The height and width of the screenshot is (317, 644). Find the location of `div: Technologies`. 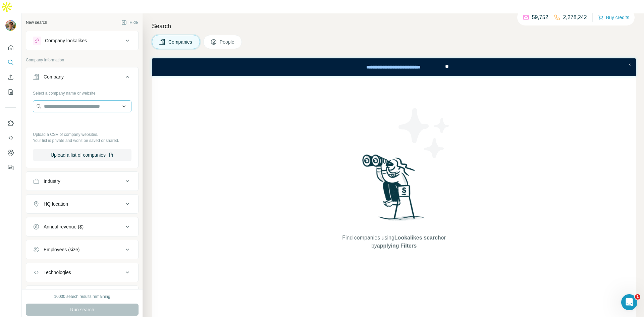

div: Technologies is located at coordinates (57, 272).